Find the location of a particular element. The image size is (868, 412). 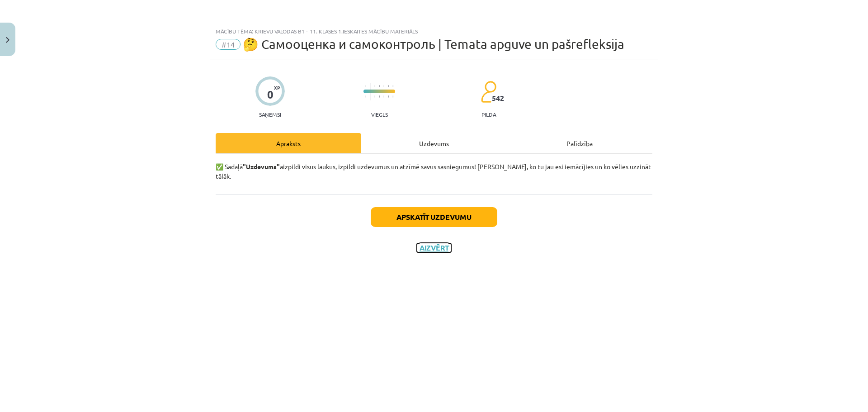

div: Palīdzība is located at coordinates (580, 143).